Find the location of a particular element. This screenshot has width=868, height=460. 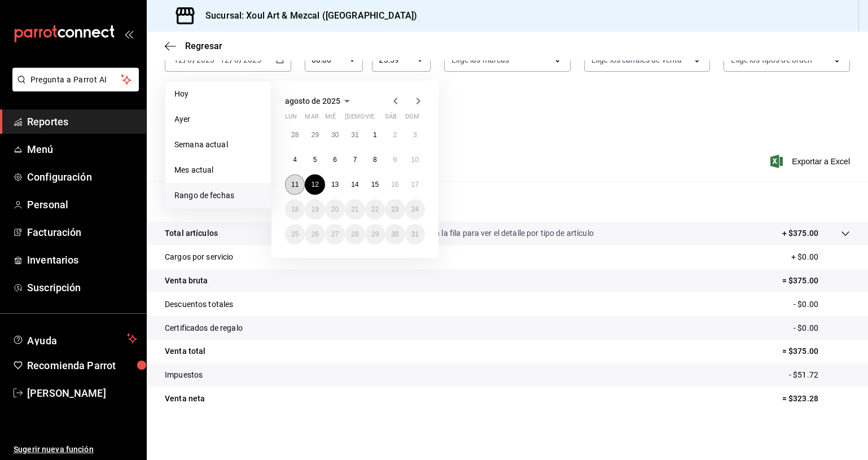

button: 22 de agosto de 2025 is located at coordinates (375, 210).